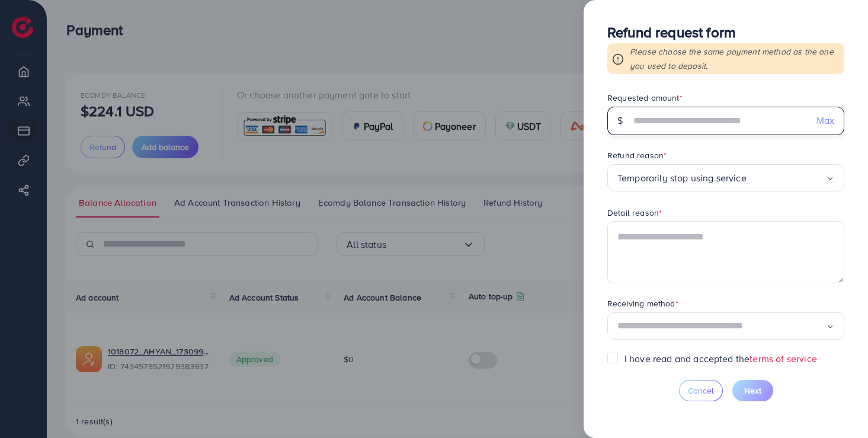 The width and height of the screenshot is (868, 438). What do you see at coordinates (682, 178) in the screenshot?
I see `span: Temporarily stop using service` at bounding box center [682, 178].